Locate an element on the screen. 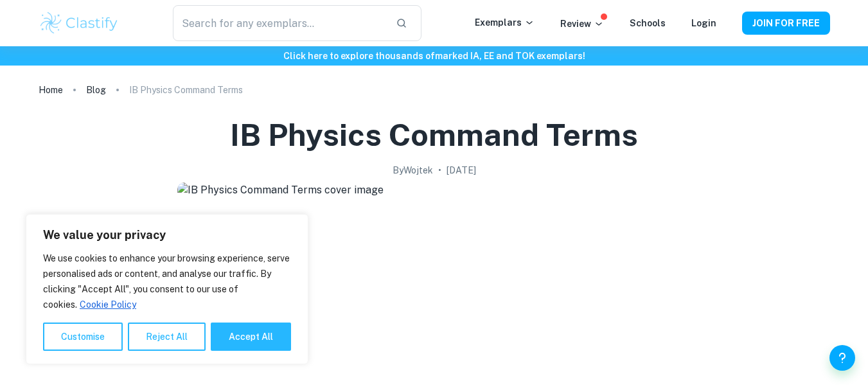 The width and height of the screenshot is (868, 390). button: Accept All is located at coordinates (251, 337).